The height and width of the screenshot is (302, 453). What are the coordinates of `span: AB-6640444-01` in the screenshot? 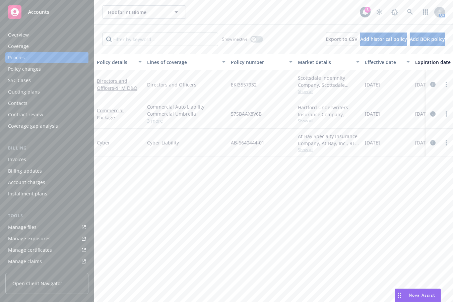 It's located at (247, 142).